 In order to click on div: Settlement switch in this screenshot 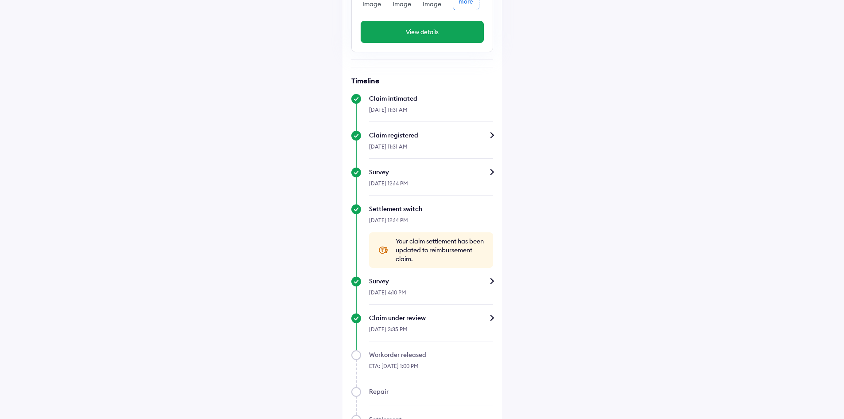, I will do `click(431, 209)`.